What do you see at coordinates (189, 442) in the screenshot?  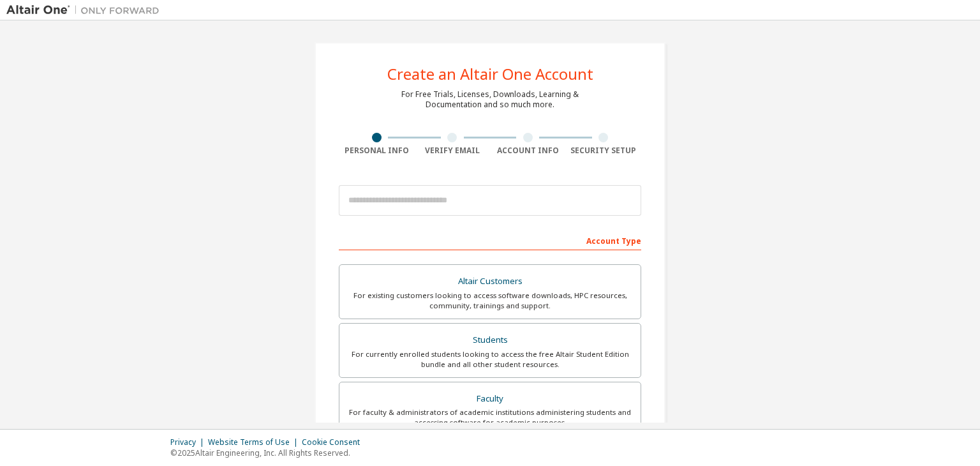 I see `div: Privacy` at bounding box center [189, 442].